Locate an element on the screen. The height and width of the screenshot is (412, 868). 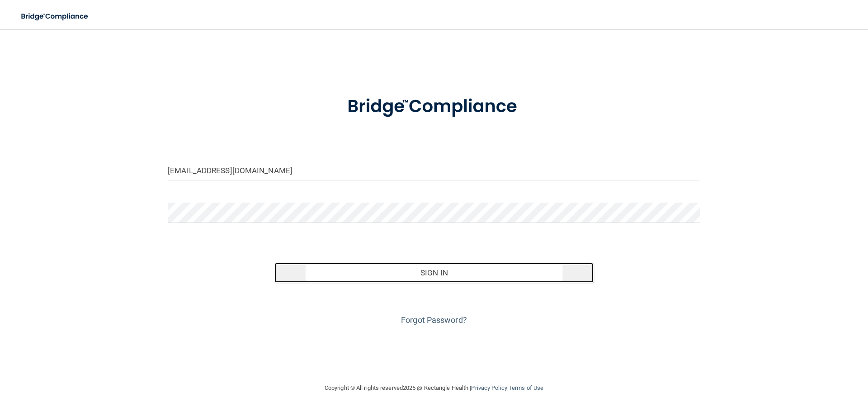
a: Forgot Password? is located at coordinates (434, 320).